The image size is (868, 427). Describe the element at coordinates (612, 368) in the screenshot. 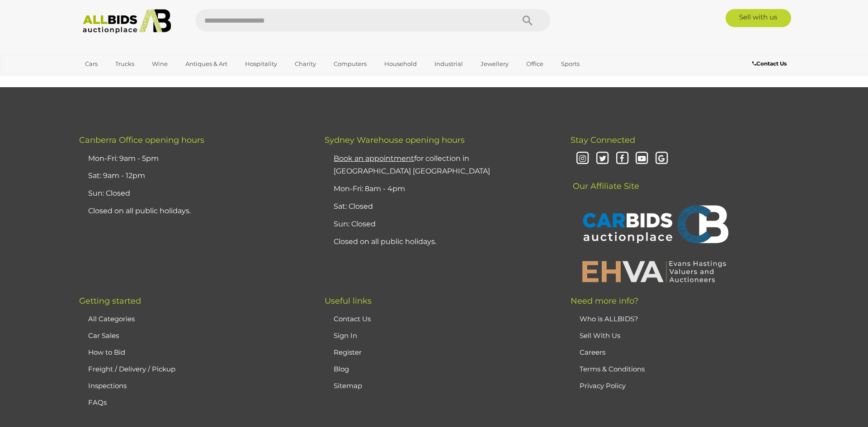

I see `a: Terms & Conditions` at that location.